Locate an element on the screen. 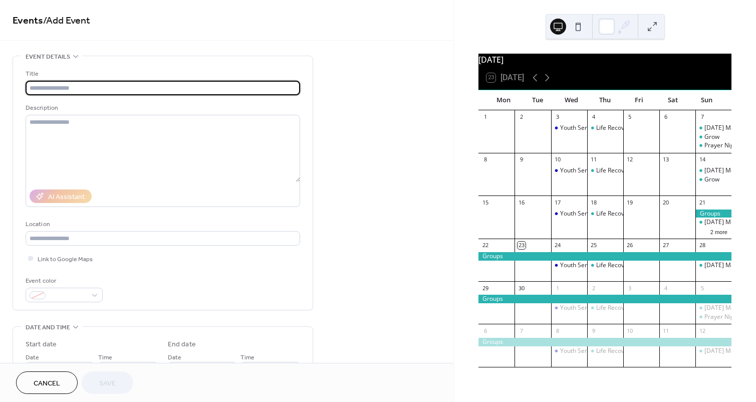  div: Description is located at coordinates (162, 108).